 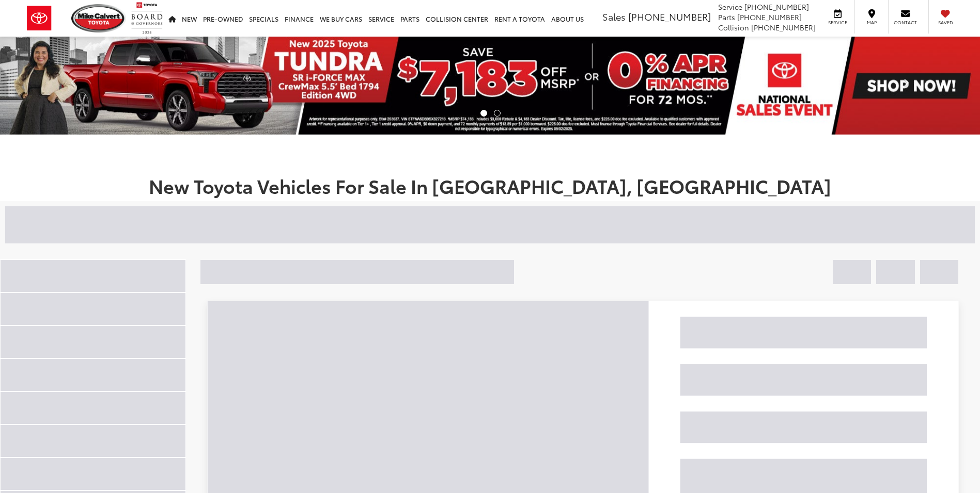 What do you see at coordinates (614, 17) in the screenshot?
I see `span: Sales` at bounding box center [614, 17].